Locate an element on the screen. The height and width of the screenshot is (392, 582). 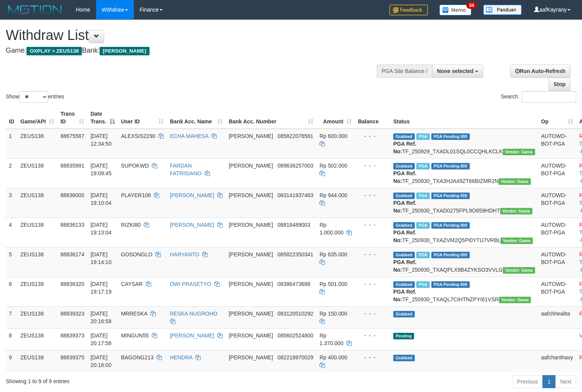
th: Balance is located at coordinates (372, 118).